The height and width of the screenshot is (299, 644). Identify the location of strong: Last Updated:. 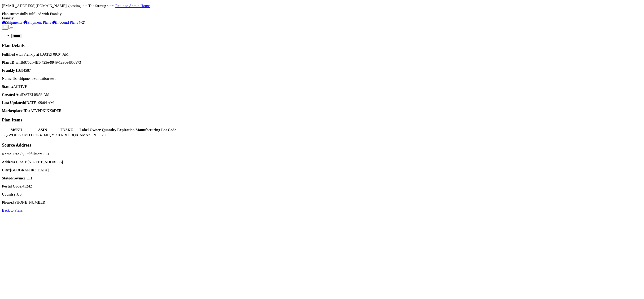
(13, 103).